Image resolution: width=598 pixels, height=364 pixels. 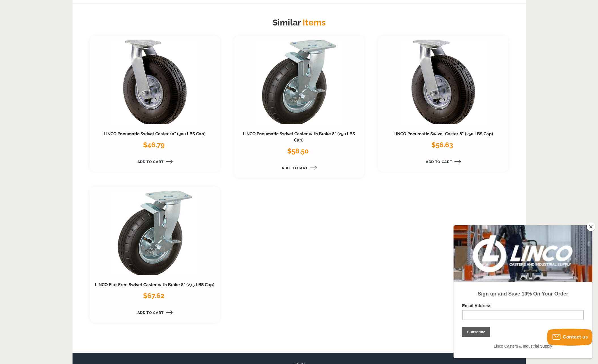 What do you see at coordinates (298, 151) in the screenshot?
I see `span: $58.50` at bounding box center [298, 151].